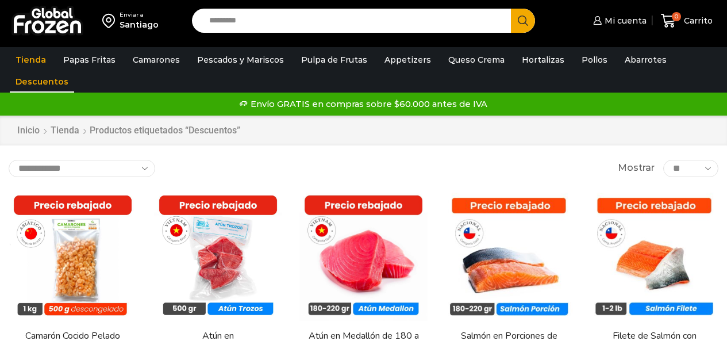 The width and height of the screenshot is (727, 341). What do you see at coordinates (624, 21) in the screenshot?
I see `span: Mi cuenta` at bounding box center [624, 21].